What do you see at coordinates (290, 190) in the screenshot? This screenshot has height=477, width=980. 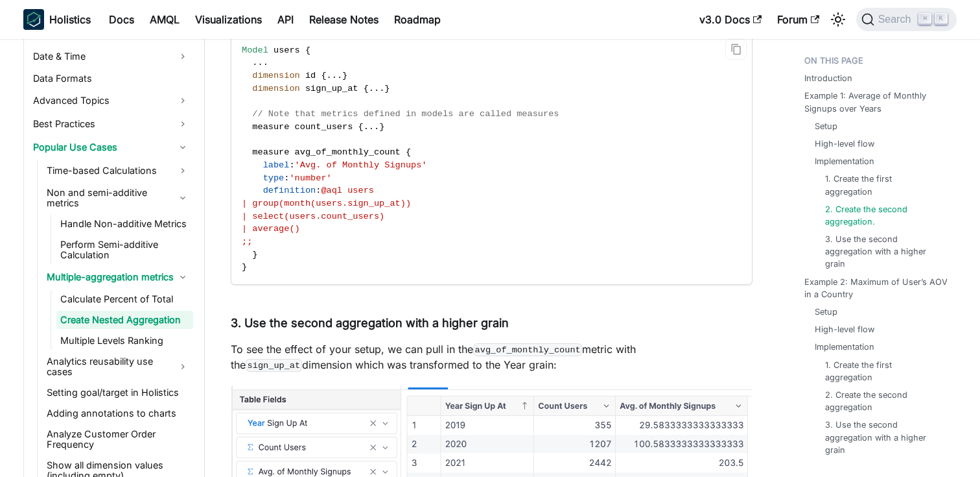 I see `span: definition` at bounding box center [290, 190].